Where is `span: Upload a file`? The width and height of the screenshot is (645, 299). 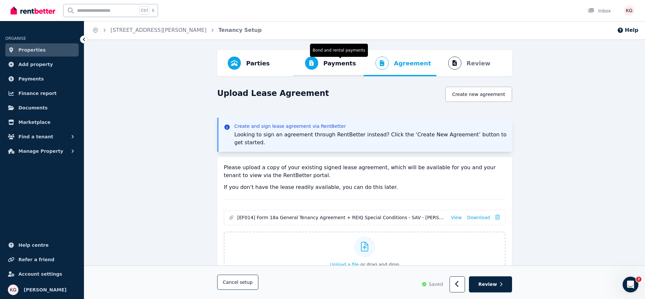 span: Upload a file is located at coordinates (344, 265).